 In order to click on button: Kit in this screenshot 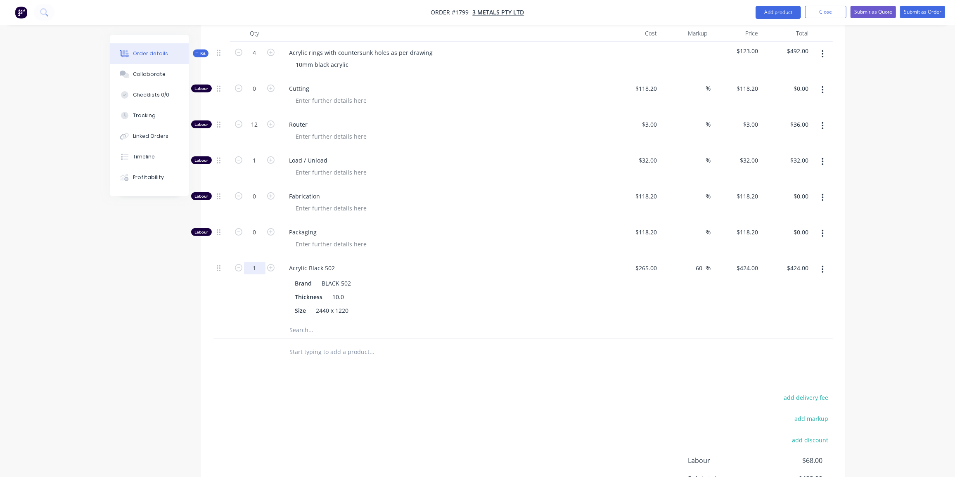, I will do `click(201, 53)`.